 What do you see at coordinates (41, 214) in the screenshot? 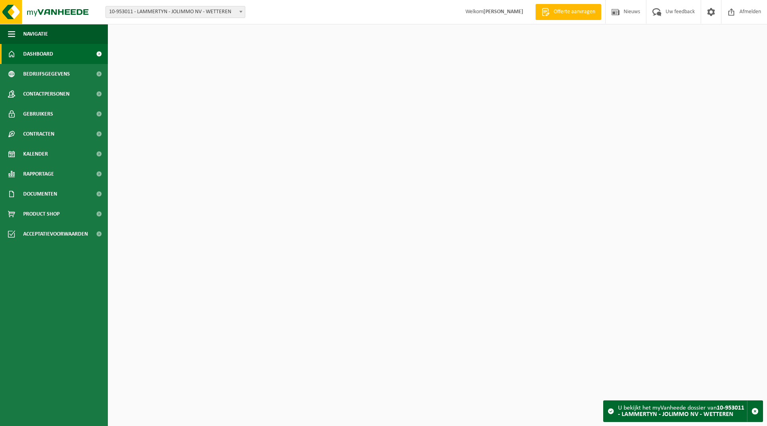
I see `span: Product Shop` at bounding box center [41, 214].